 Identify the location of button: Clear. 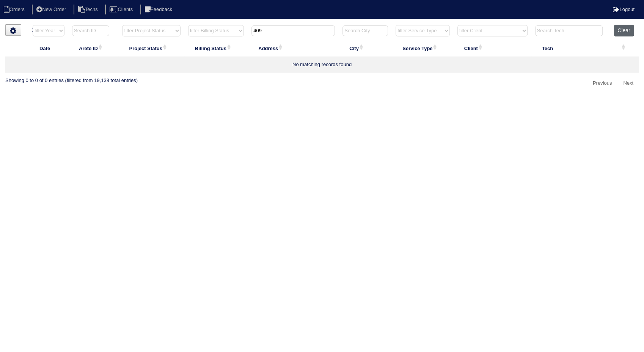
(623, 31).